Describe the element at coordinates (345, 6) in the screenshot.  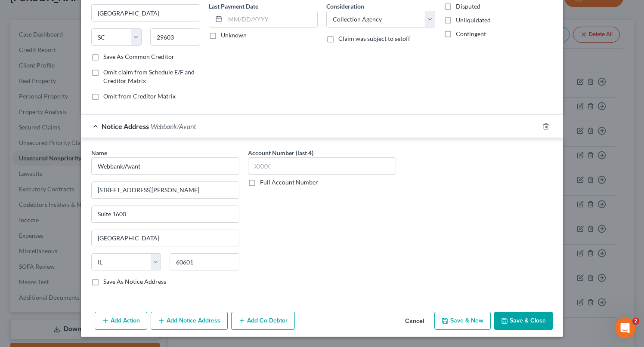
I see `label: Consideration` at that location.